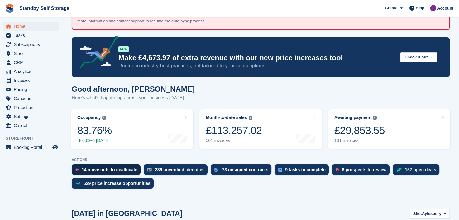 The image size is (459, 220). I want to click on div: 83.76%, so click(94, 130).